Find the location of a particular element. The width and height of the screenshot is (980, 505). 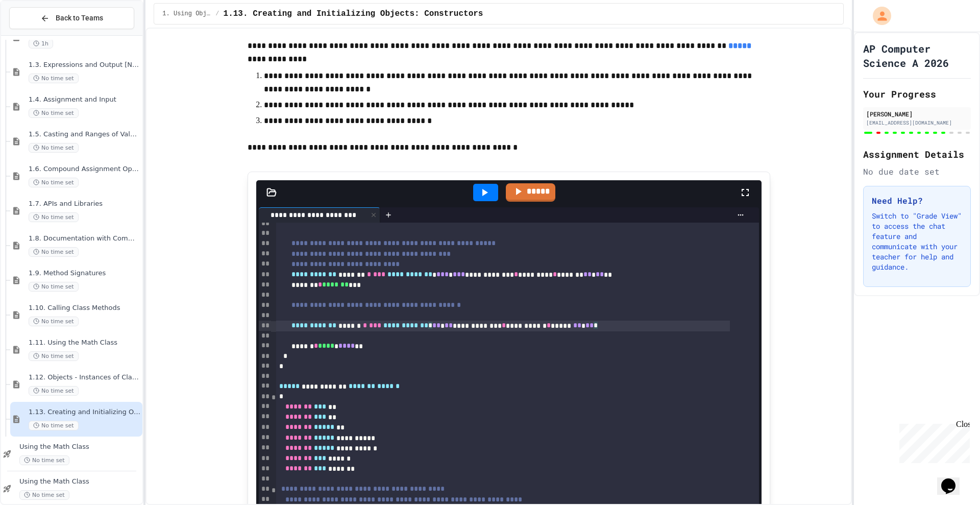

h1: AP Computer Science A 2026 is located at coordinates (917, 56).